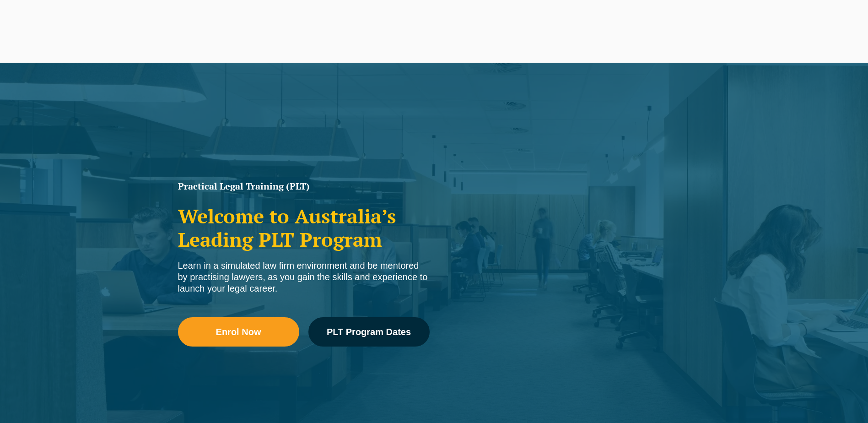 The width and height of the screenshot is (868, 423). I want to click on a: Enrol Now, so click(239, 332).